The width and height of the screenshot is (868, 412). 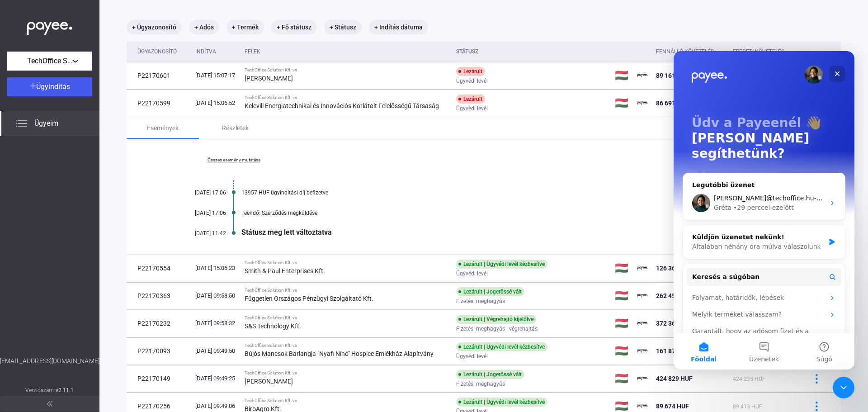 I want to click on div: Gréta, so click(x=49, y=156).